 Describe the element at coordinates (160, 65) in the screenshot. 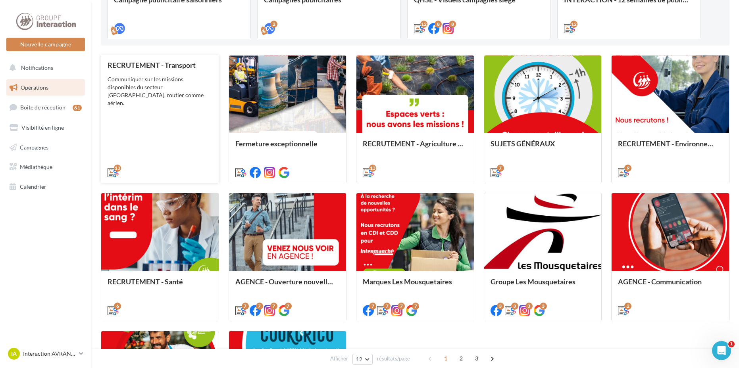

I see `div: RECRUTEMENT - Transport` at that location.